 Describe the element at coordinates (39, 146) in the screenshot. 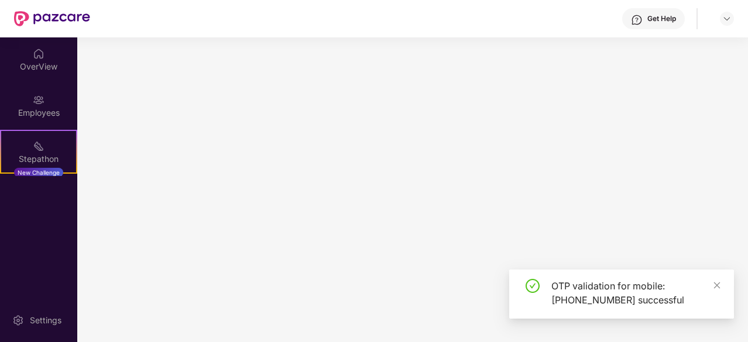

I see `img: svg+xml;base64,PHN2ZyB4bWxucz0iaHR0cDovL3d3dy53My5vcmcvMjAwMC9zdmciIHdpZHRoPSIyMSIgaGVpZ2h0PSIyMC...` at that location.